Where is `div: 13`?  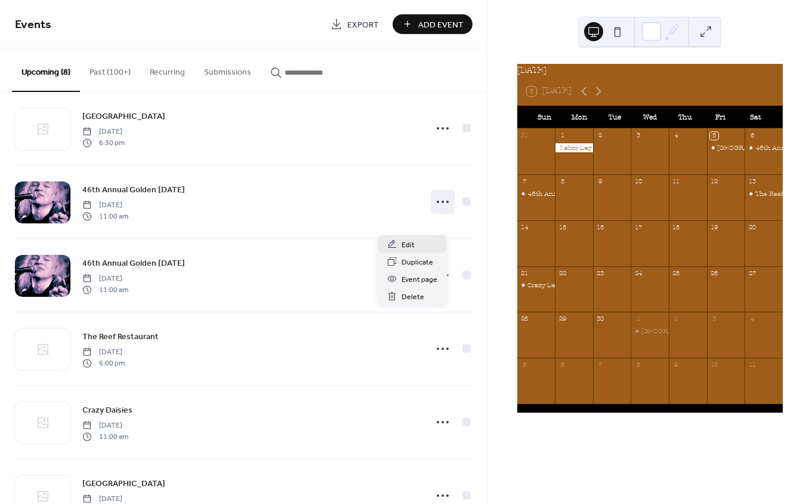
div: 13 is located at coordinates (752, 182).